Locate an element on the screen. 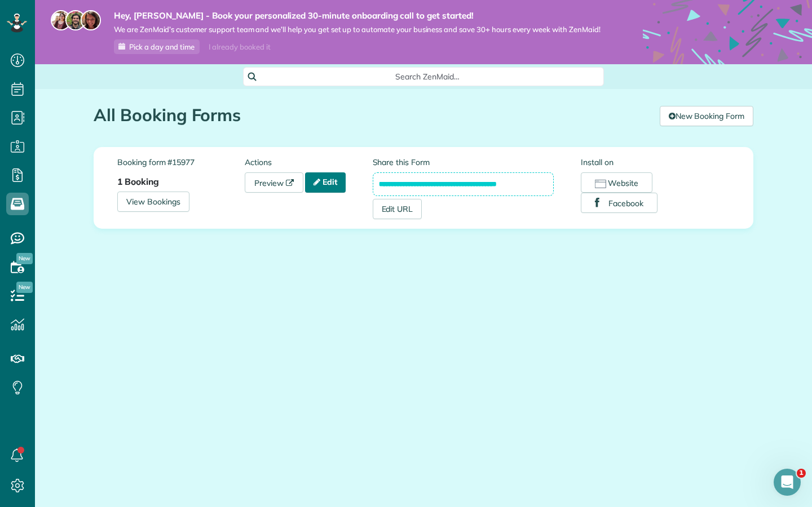  span: Pick a day and time is located at coordinates (162, 47).